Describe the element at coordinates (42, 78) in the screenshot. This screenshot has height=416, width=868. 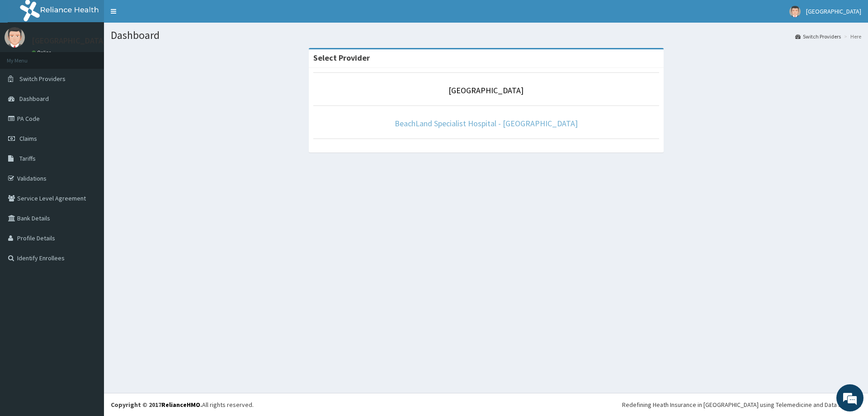
I see `span: Switch Providers` at that location.